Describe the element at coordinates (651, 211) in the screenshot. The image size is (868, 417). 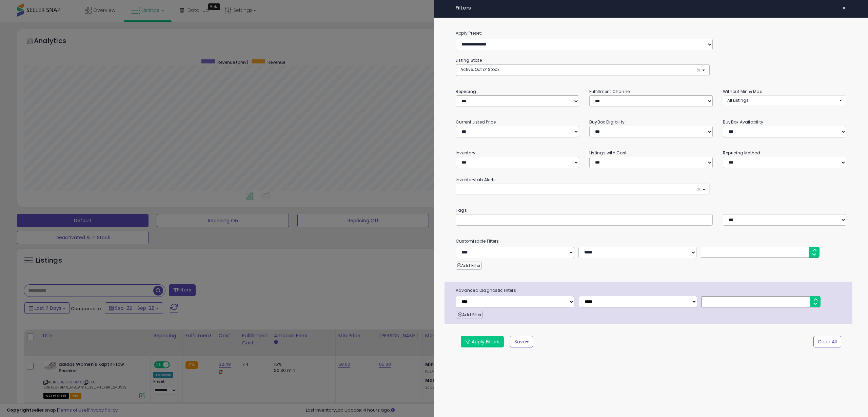
I see `small: Tags` at that location.